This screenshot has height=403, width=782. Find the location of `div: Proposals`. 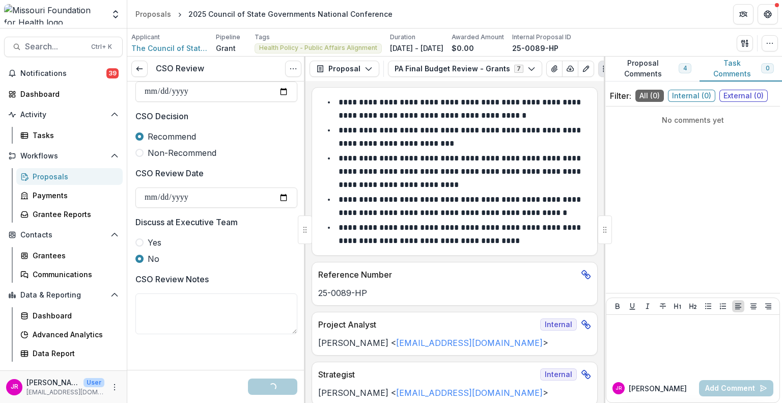

div: Proposals is located at coordinates (153, 14).